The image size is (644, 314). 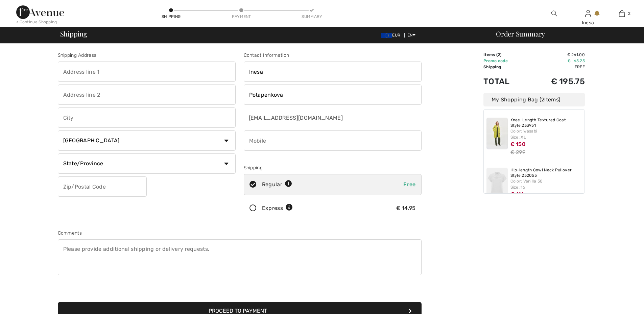 I want to click on div: Order Summary, so click(x=564, y=34).